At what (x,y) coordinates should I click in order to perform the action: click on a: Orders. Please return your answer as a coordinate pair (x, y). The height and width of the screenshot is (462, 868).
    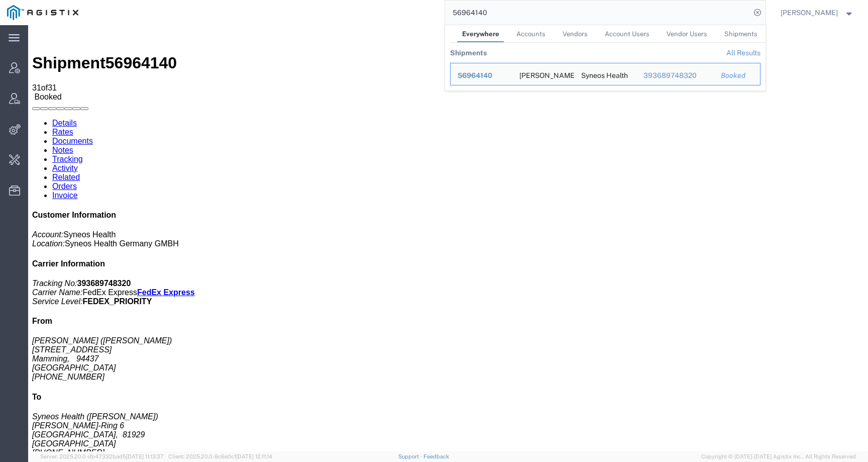
    Looking at the image, I should click on (36, 161).